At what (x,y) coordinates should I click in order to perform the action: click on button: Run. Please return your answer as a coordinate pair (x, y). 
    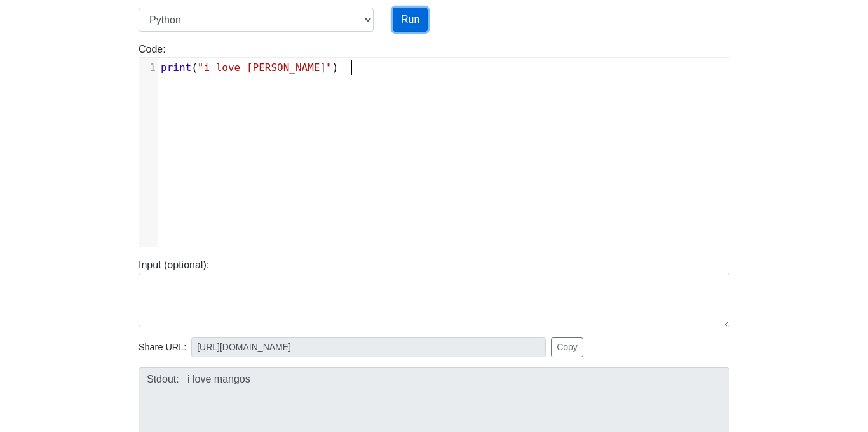
    Looking at the image, I should click on (410, 20).